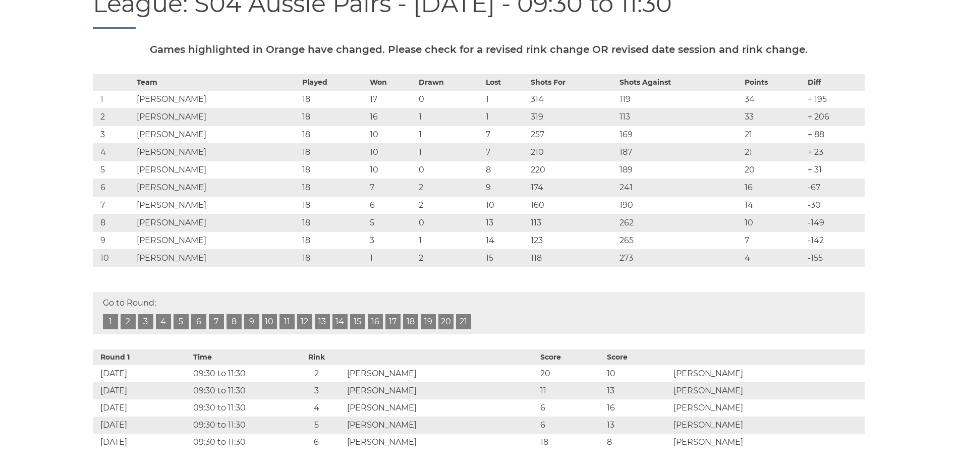  Describe the element at coordinates (680, 258) in the screenshot. I see `td: 273` at that location.